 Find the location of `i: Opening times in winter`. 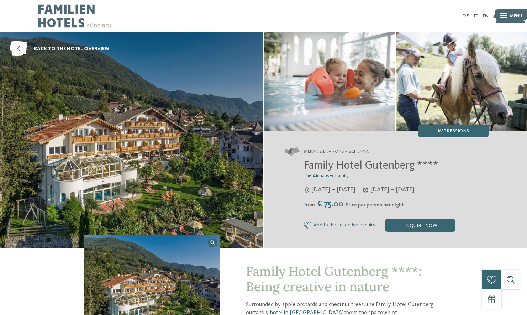

i: Opening times in winter is located at coordinates (365, 190).